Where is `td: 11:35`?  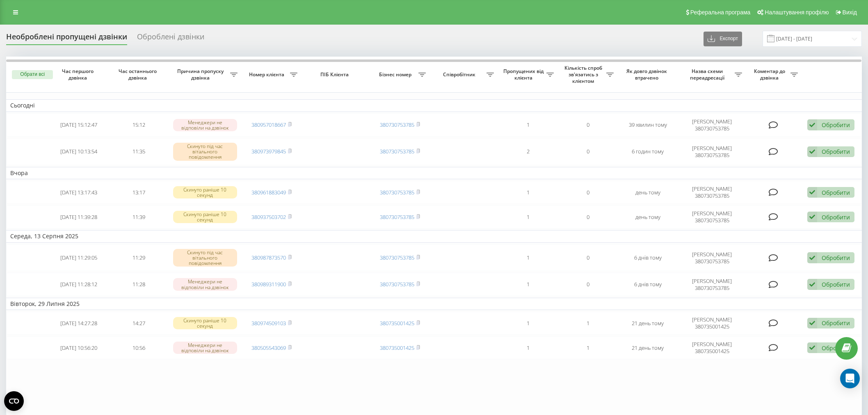 td: 11:35 is located at coordinates (139, 152).